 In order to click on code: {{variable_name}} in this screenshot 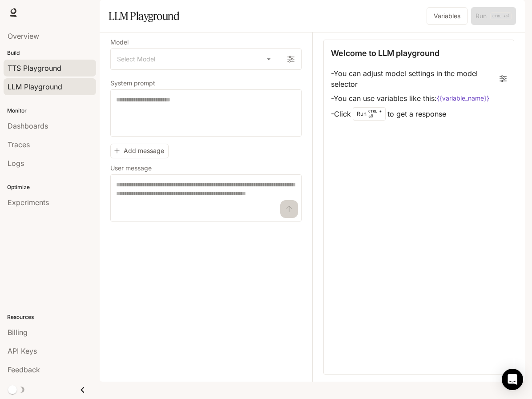, I will do `click(463, 99)`.